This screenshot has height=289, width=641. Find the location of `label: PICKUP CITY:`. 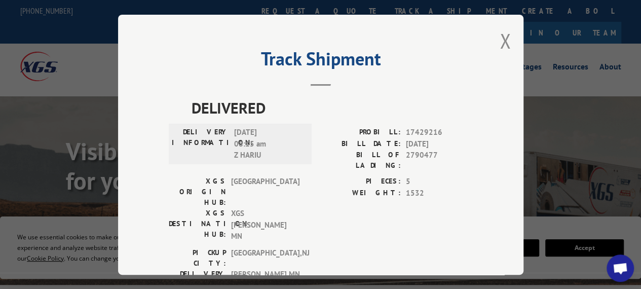

label: PICKUP CITY: is located at coordinates (197, 257).